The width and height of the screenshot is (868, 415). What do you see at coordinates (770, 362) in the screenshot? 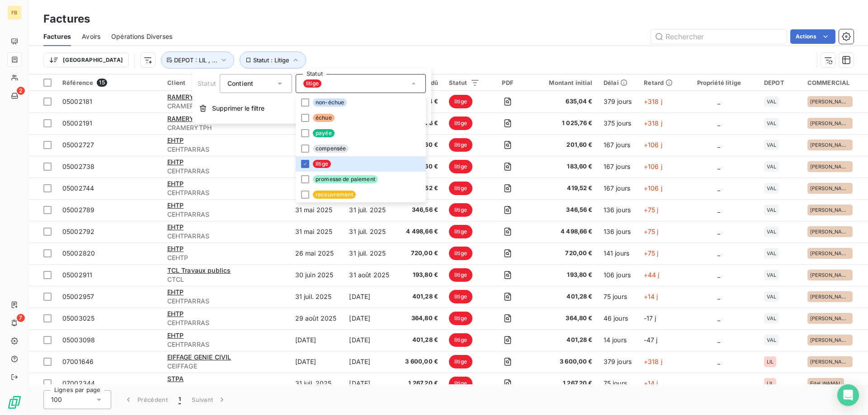
I see `span: LIL` at bounding box center [770, 362].